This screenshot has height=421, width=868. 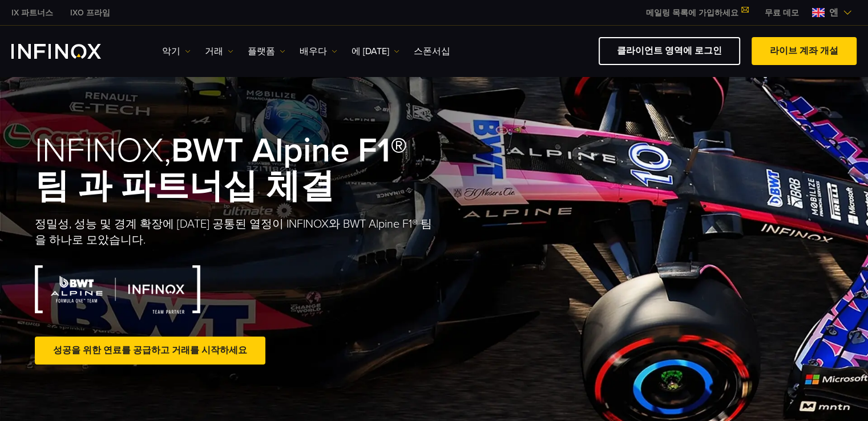 I want to click on a: 플랫폼, so click(x=266, y=51).